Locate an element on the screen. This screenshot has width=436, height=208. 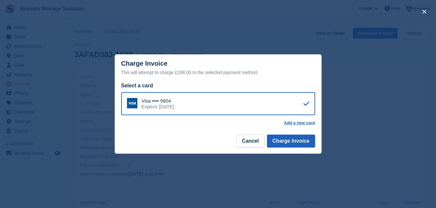
button: Cancel is located at coordinates (250, 141).